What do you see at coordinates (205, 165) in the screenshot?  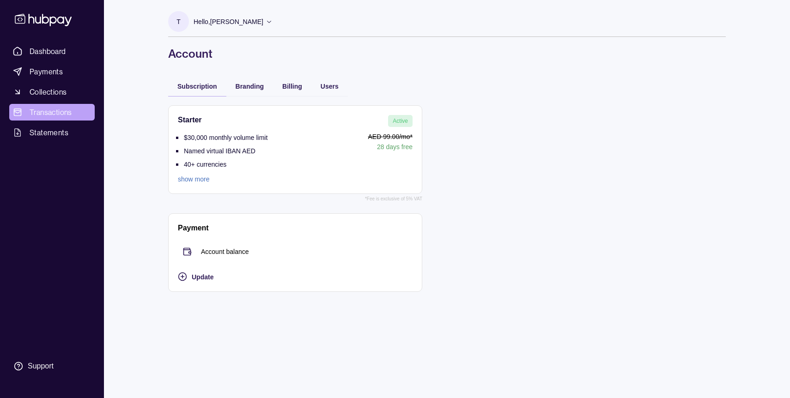 I see `p: 40+ currencies` at bounding box center [205, 165].